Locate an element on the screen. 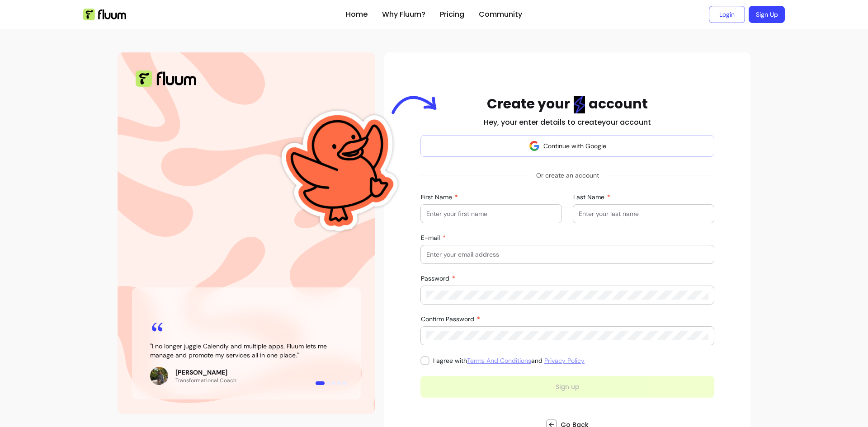  a: Login is located at coordinates (727, 14).